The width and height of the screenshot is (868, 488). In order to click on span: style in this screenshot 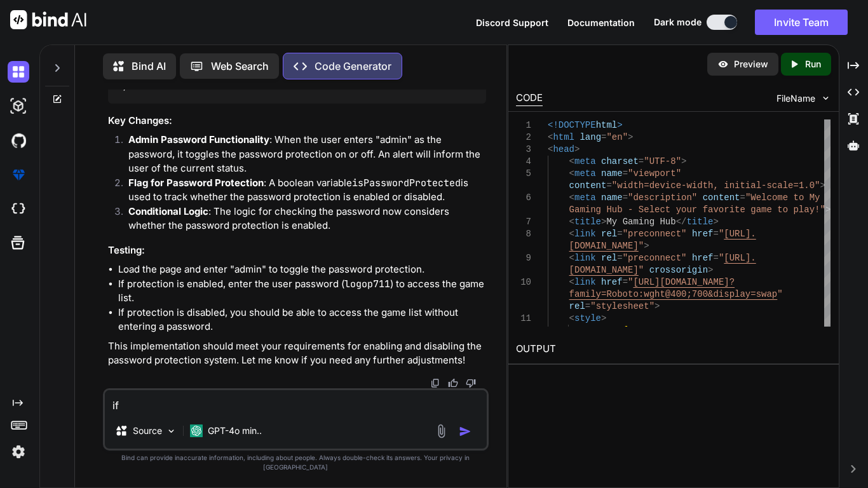, I will do `click(588, 318)`.